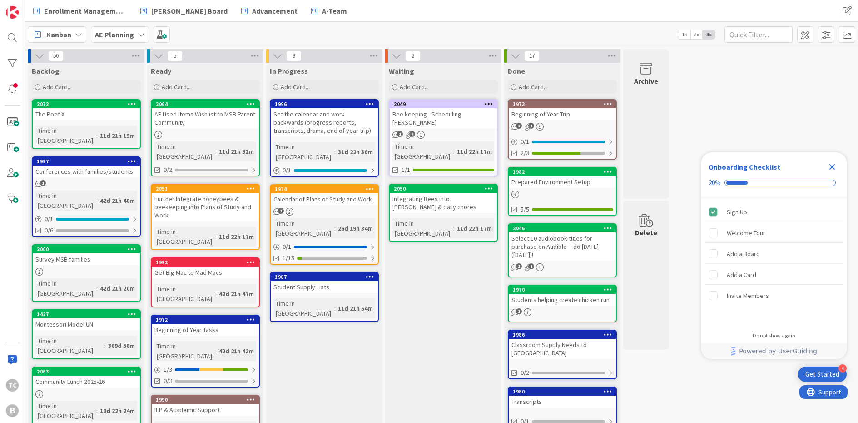 This screenshot has height=423, width=858. Describe the element at coordinates (774, 351) in the screenshot. I see `a: Powered by UserGuiding` at that location.